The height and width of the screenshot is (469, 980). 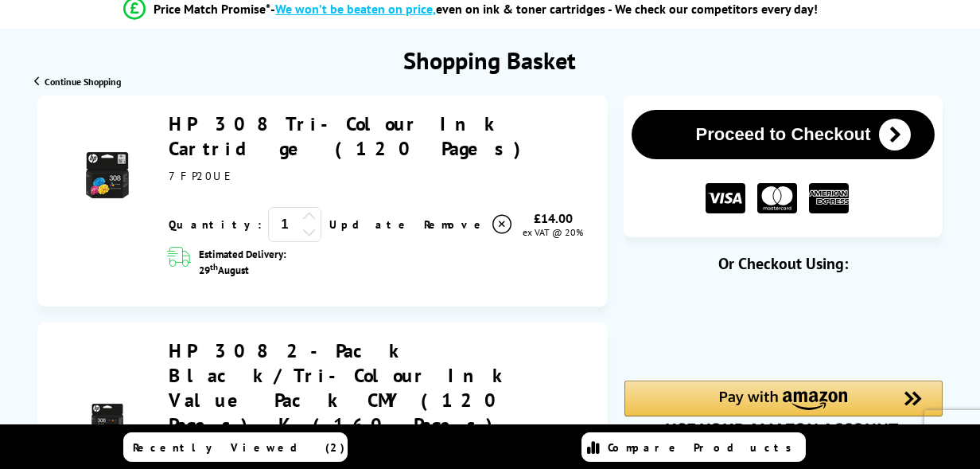 What do you see at coordinates (469, 225) in the screenshot?
I see `a: Delete item from your basket` at bounding box center [469, 225].